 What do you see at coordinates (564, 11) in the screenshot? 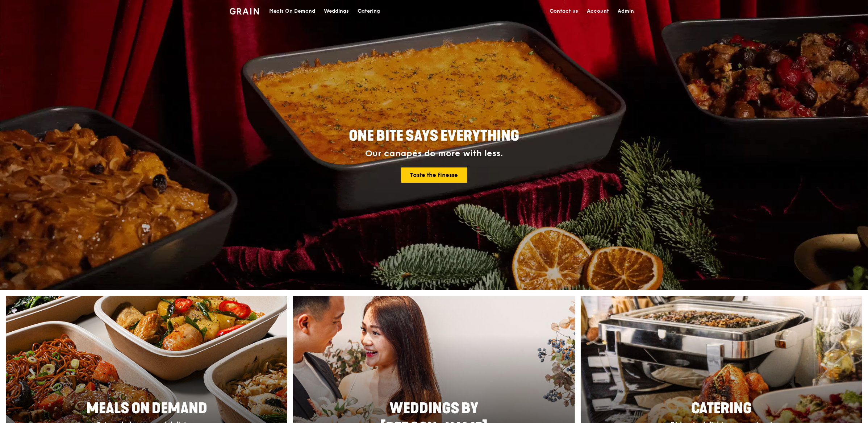
I see `a: Contact us` at bounding box center [564, 11].